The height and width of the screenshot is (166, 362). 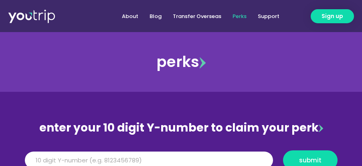 What do you see at coordinates (333, 16) in the screenshot?
I see `a: Sign up` at bounding box center [333, 16].